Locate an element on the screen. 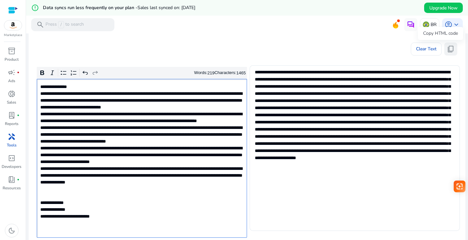  button: Upgrade Now is located at coordinates (443, 8).